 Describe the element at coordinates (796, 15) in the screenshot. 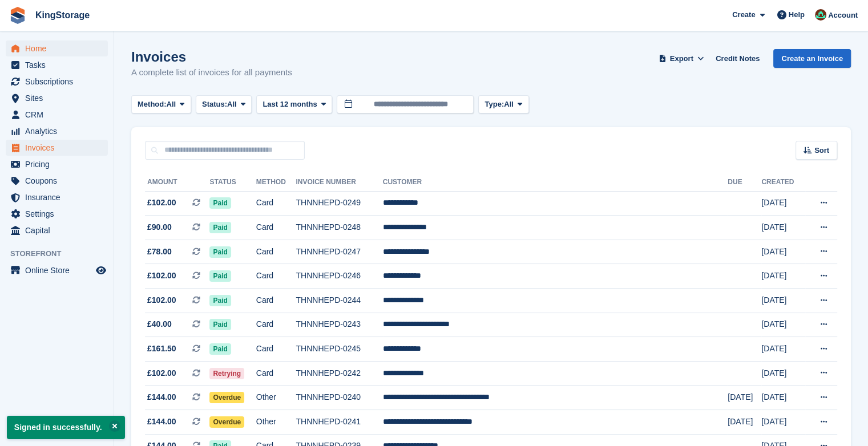

I see `span: Help` at that location.